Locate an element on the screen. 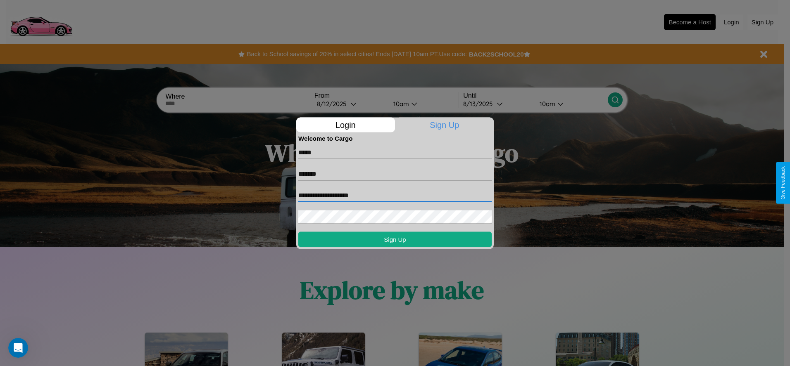 This screenshot has width=790, height=366. h4: Welcome to Cargo is located at coordinates (395, 138).